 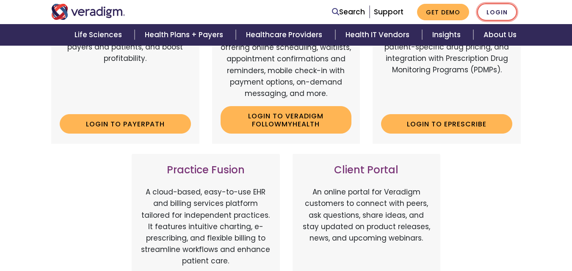 I want to click on a: Get Demo, so click(x=443, y=12).